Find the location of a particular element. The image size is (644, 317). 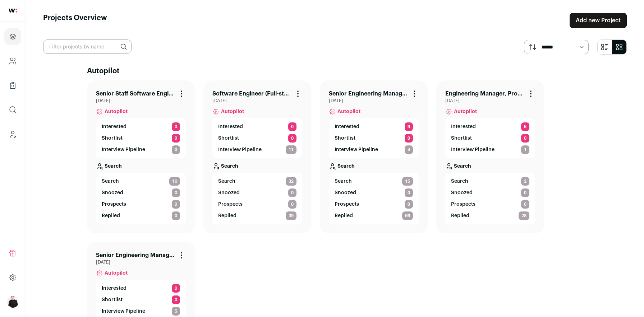

span: 32 is located at coordinates (291, 181).